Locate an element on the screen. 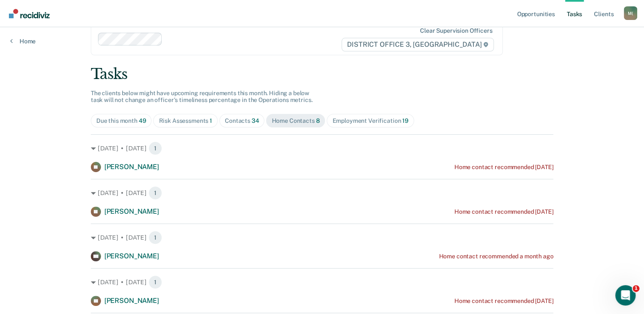  a: Home is located at coordinates (23, 41).